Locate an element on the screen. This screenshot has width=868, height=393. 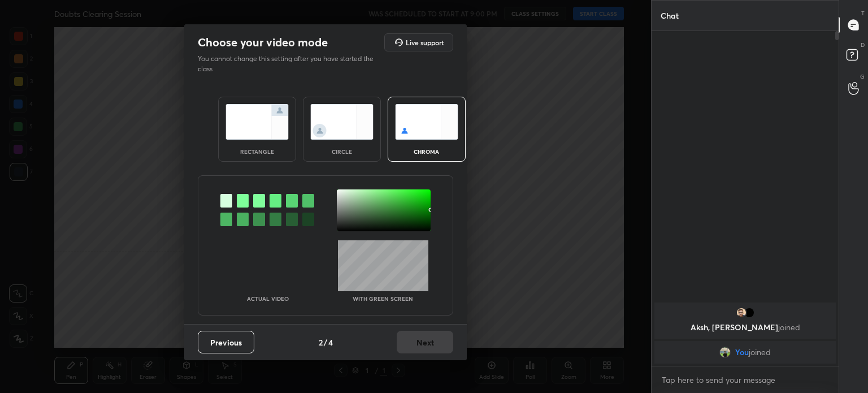
p: D is located at coordinates (862, 45).